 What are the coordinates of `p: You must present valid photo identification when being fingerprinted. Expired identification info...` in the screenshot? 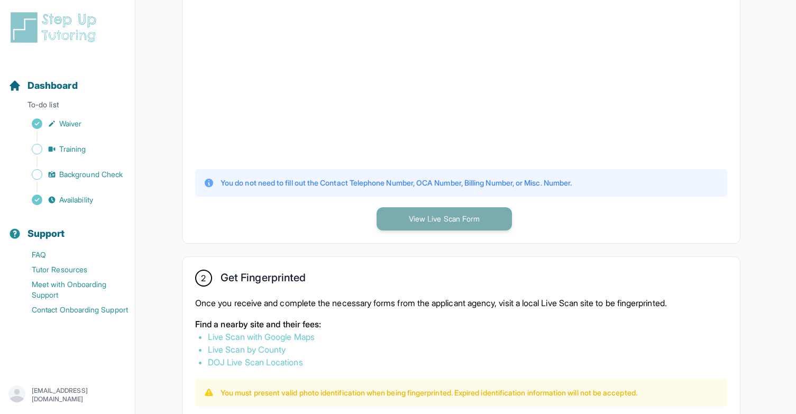 It's located at (429, 393).